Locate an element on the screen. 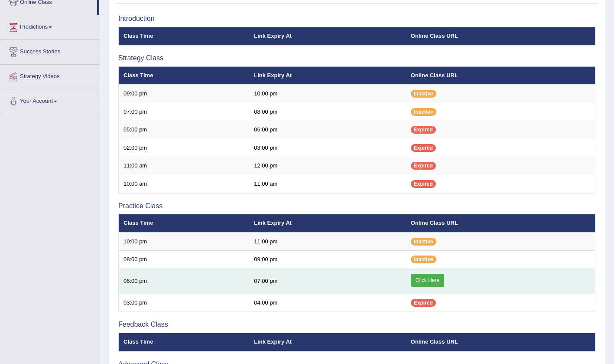  h3: Practice Class is located at coordinates (357, 206).